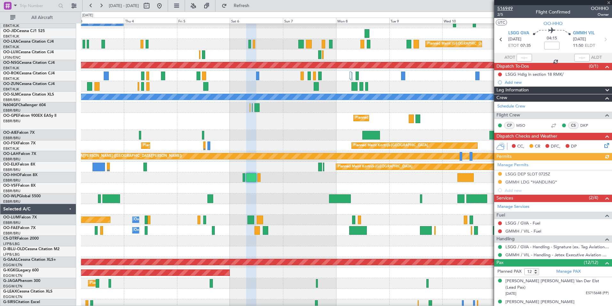 The height and width of the screenshot is (306, 612). What do you see at coordinates (590, 46) in the screenshot?
I see `span: ELDT` at bounding box center [590, 46].